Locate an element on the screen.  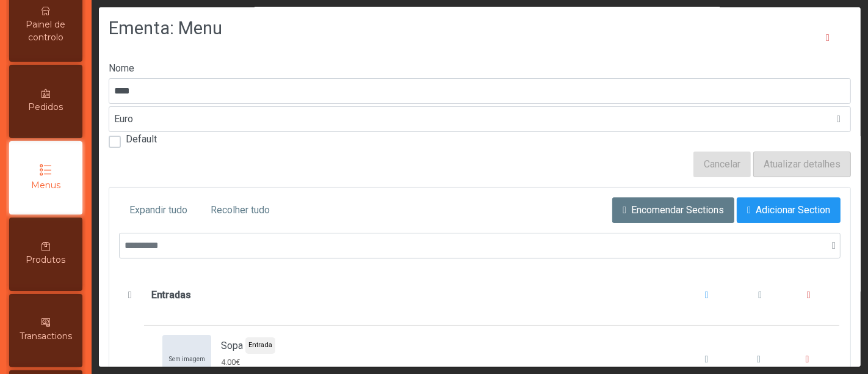
button: Encomendar Sections is located at coordinates (673, 210).